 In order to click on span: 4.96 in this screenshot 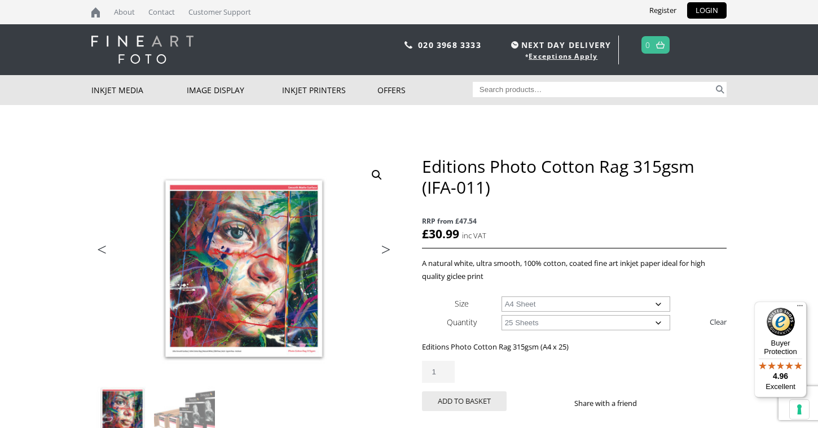, I will do `click(780, 376)`.